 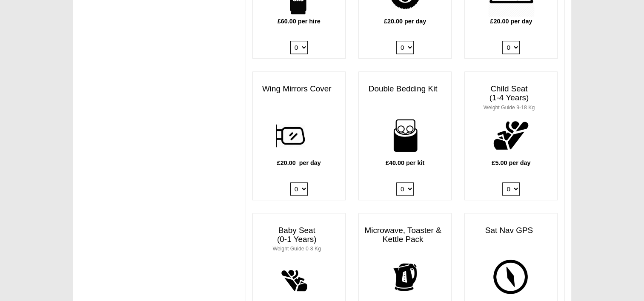 What do you see at coordinates (405, 235) in the screenshot?
I see `h3: Microwave, Toaster & Kettle Pack` at bounding box center [405, 235].